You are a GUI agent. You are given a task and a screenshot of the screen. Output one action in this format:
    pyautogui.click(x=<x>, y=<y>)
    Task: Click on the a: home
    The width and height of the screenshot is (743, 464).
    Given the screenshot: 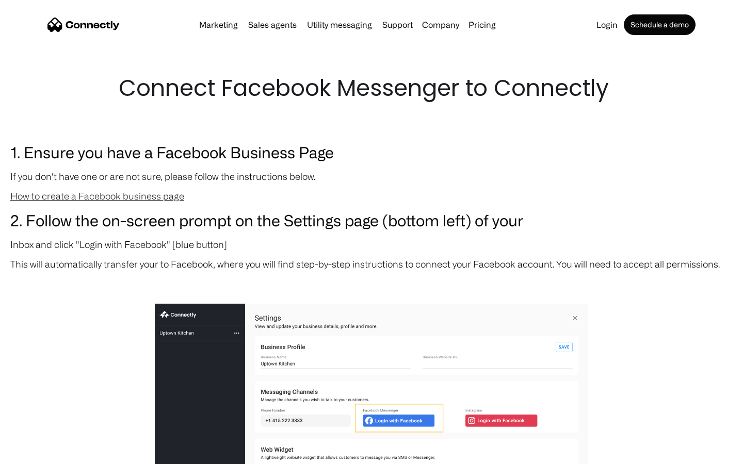 What is the action you would take?
    pyautogui.click(x=84, y=25)
    